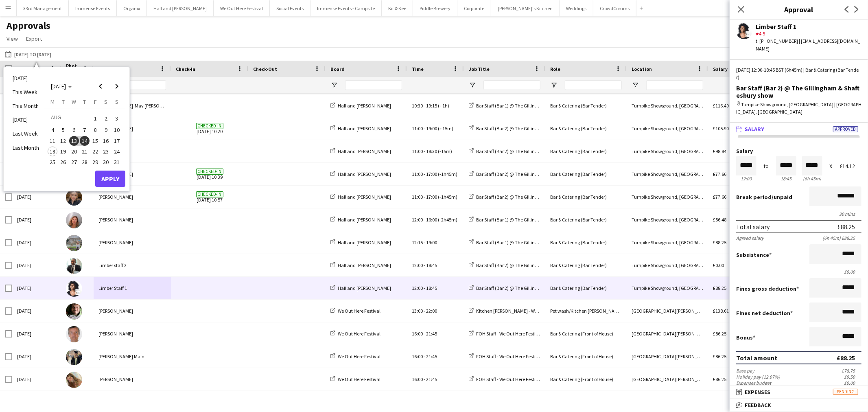 This screenshot has width=868, height=412. I want to click on button: 09-08-2025, so click(106, 130).